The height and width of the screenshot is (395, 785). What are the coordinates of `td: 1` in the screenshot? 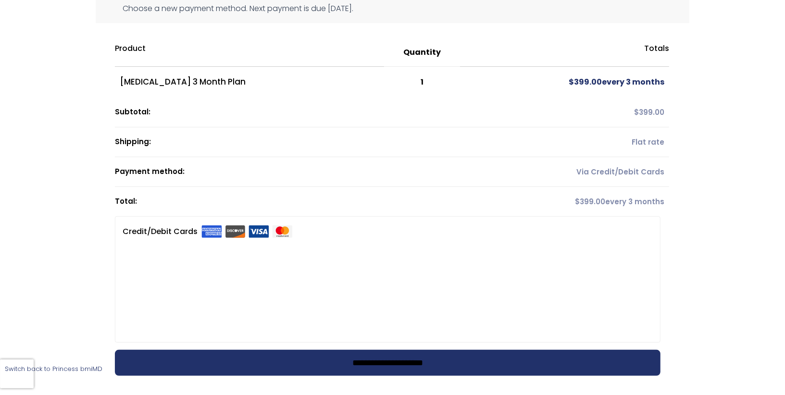 It's located at (422, 82).